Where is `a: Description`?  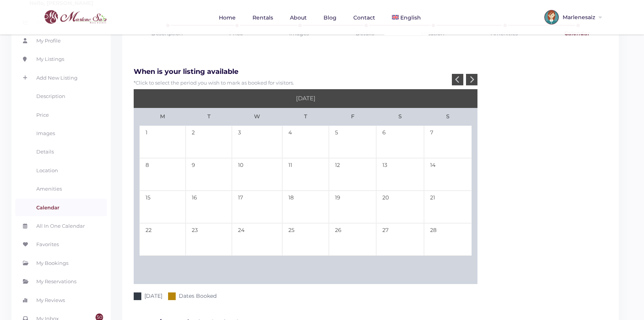 a: Description is located at coordinates (61, 96).